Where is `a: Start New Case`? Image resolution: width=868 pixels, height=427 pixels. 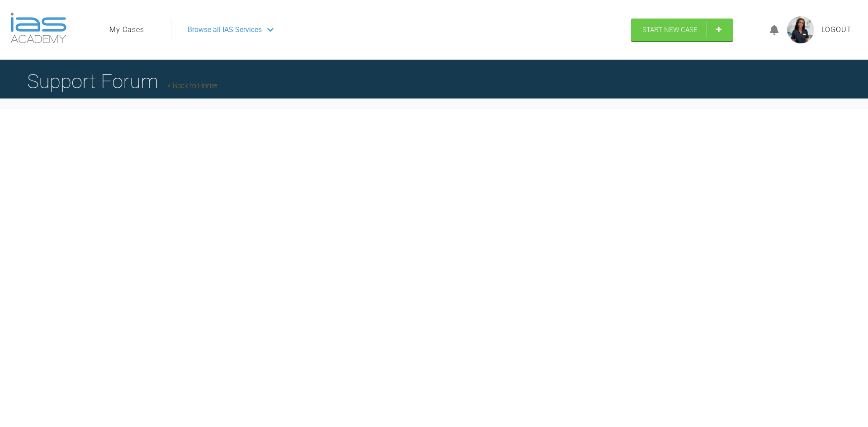 a: Start New Case is located at coordinates (682, 30).